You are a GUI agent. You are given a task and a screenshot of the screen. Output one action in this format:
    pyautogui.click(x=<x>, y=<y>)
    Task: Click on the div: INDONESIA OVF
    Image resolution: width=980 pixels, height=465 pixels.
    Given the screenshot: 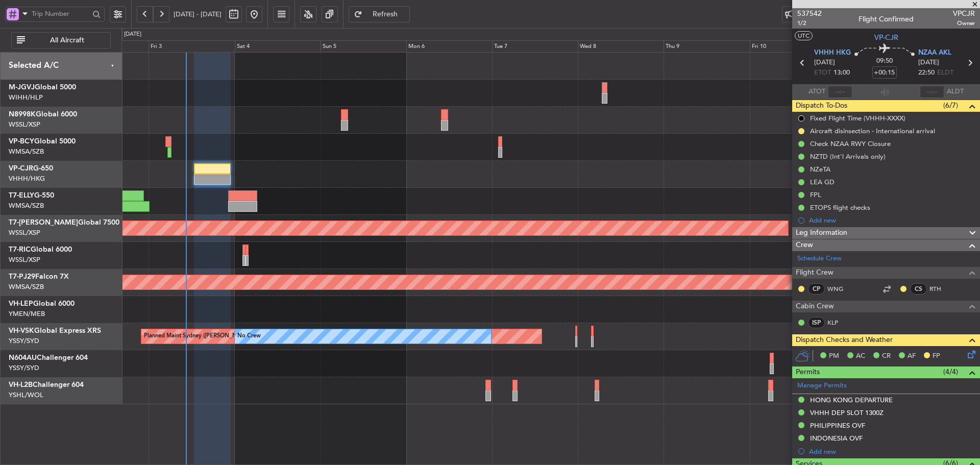 What is the action you would take?
    pyautogui.click(x=836, y=438)
    